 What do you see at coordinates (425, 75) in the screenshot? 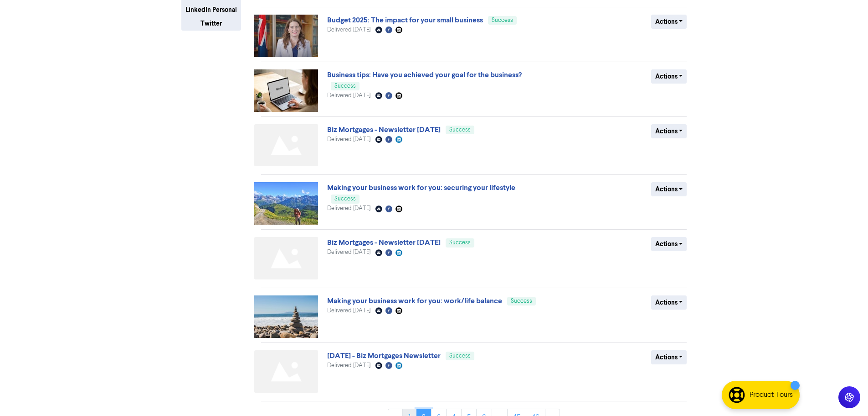
I see `a: Business tips: Have you achieved your goal for the business?` at bounding box center [425, 75].